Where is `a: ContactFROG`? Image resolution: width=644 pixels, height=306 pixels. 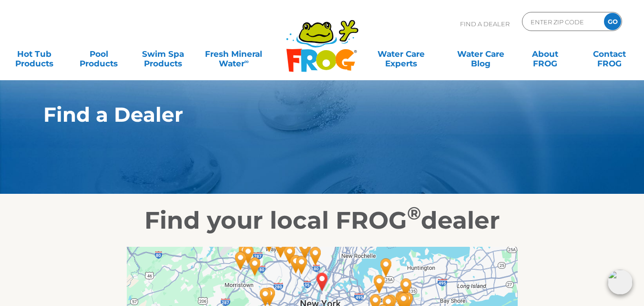
a: ContactFROG is located at coordinates (609, 54).